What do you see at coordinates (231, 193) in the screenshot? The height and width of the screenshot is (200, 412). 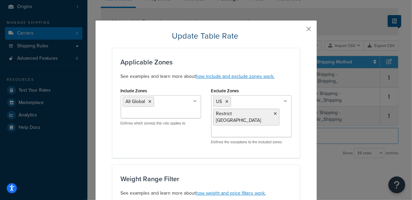 I see `a: how weight and price filters work.` at bounding box center [231, 193].